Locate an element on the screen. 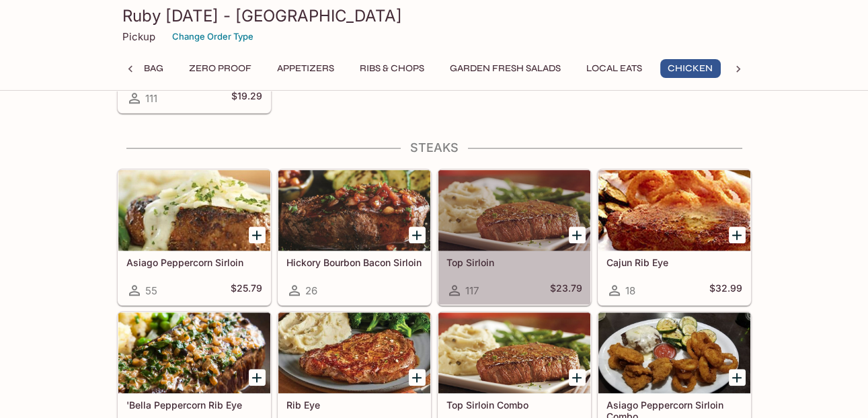 The height and width of the screenshot is (418, 868). h5: $19.29 is located at coordinates (247, 99).